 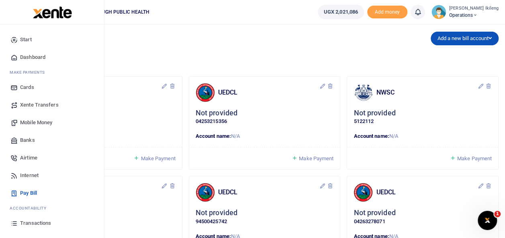 What do you see at coordinates (52, 40) in the screenshot?
I see `a: Start` at bounding box center [52, 40].